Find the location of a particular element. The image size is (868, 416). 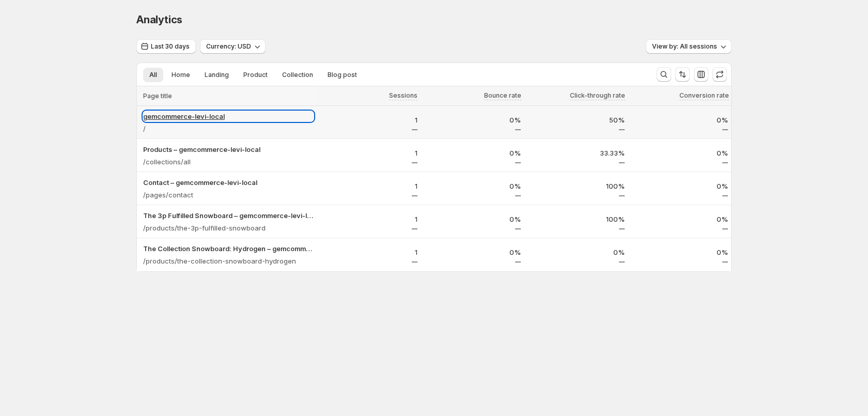

button: gemcommerce-levi-local is located at coordinates (228, 116).